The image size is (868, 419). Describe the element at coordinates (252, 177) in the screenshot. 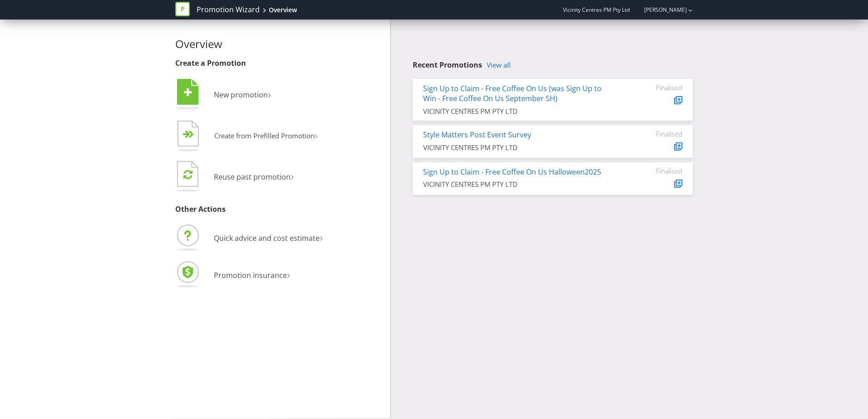

I see `span: Reuse past promotion` at that location.